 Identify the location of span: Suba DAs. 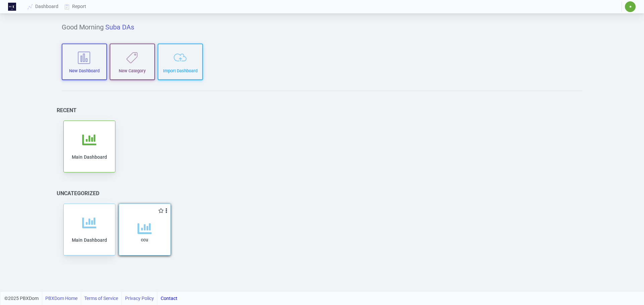
(120, 27).